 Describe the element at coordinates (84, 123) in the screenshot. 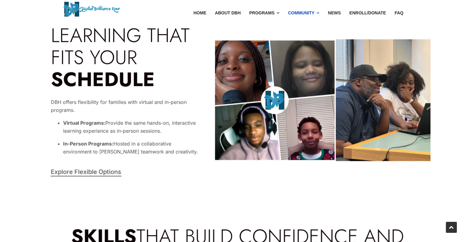

I see `strong: Virtual Programs:` at that location.